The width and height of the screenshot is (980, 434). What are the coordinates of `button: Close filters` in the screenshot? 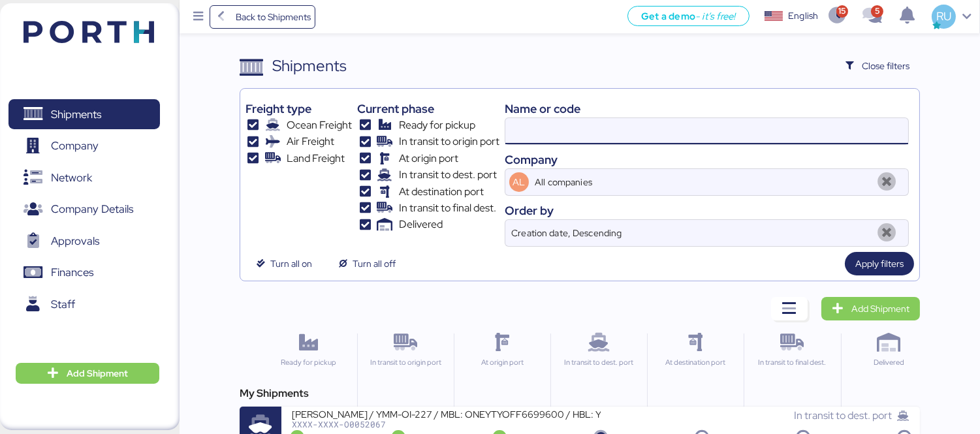 It's located at (877, 66).